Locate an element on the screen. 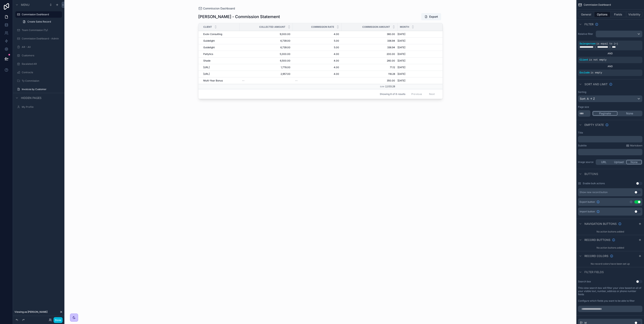 Image resolution: width=644 pixels, height=324 pixels. button: Paginate is located at coordinates (605, 114).